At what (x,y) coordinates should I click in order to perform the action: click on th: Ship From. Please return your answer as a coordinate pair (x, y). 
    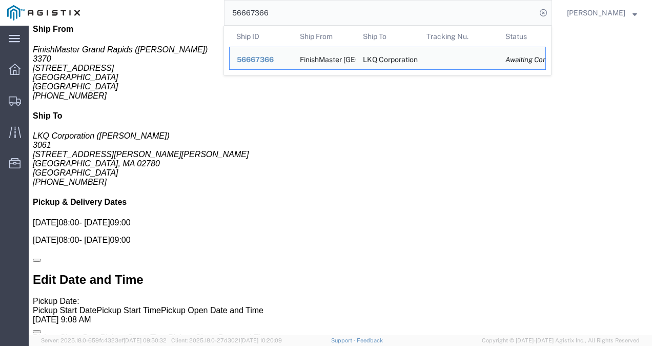
    Looking at the image, I should click on (325, 36).